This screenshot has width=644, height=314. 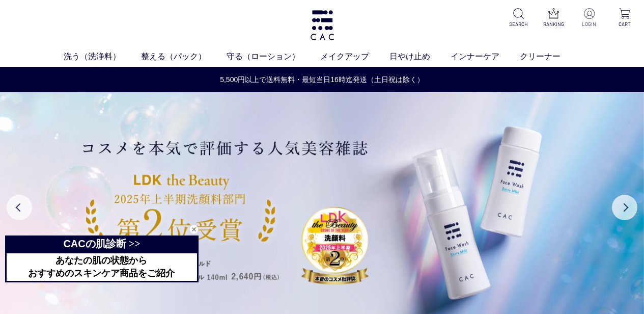 What do you see at coordinates (485, 56) in the screenshot?
I see `a: インナーケア` at bounding box center [485, 56].